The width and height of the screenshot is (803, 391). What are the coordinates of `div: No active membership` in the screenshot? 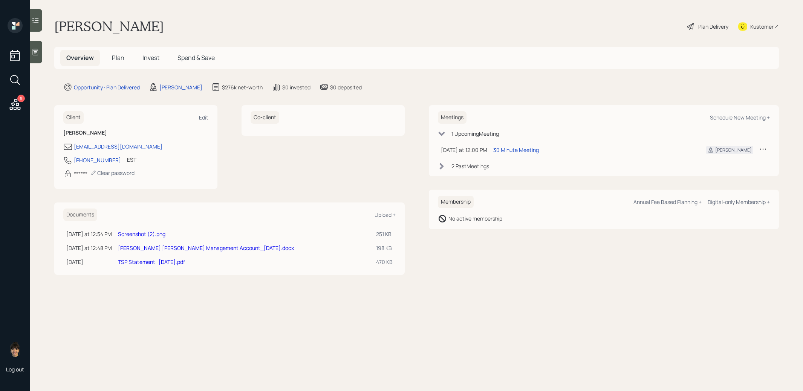 It's located at (475, 218).